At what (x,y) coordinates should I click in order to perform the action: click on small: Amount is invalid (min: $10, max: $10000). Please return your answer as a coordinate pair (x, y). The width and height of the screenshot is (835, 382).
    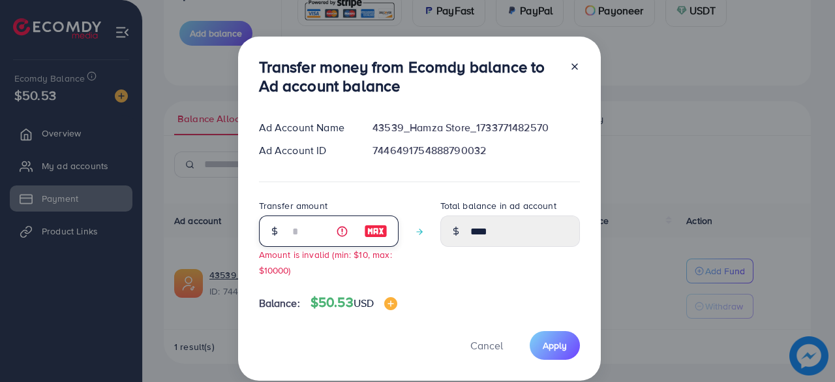
    Looking at the image, I should click on (326, 262).